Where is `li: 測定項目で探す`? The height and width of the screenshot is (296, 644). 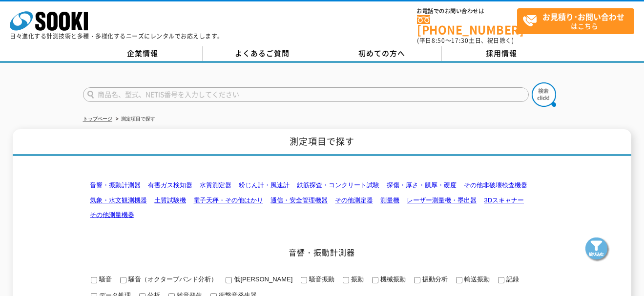
li: 測定項目で探す is located at coordinates (134, 119).